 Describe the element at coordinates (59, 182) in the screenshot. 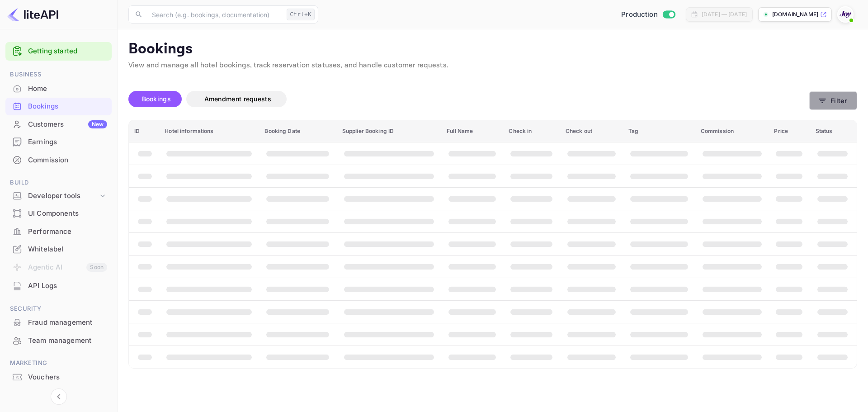

I see `span: Build` at that location.